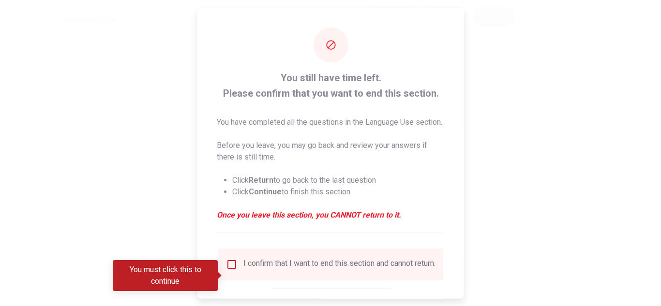 This screenshot has height=306, width=661. What do you see at coordinates (338, 191) in the screenshot?
I see `li: Click to finish this section.` at bounding box center [338, 191].